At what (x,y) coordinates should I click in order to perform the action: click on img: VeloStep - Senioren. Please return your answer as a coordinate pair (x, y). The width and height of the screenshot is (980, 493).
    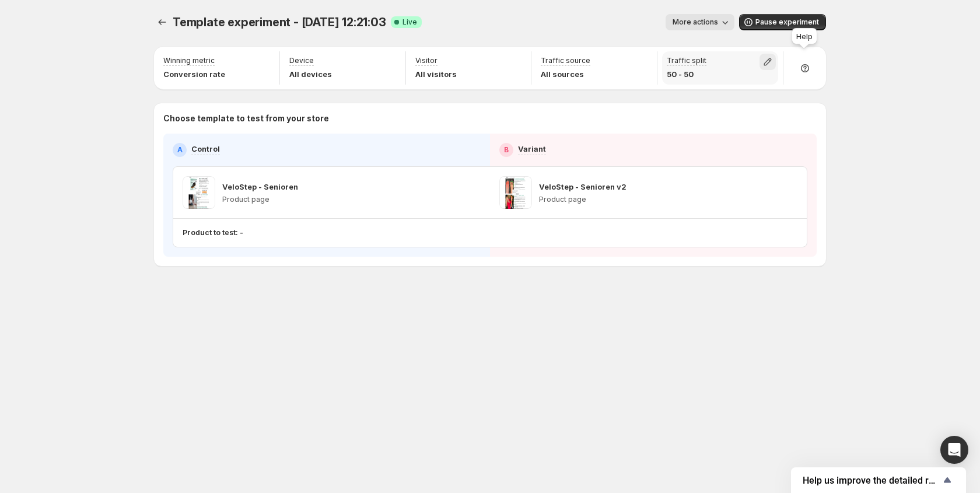
    Looking at the image, I should click on (199, 193).